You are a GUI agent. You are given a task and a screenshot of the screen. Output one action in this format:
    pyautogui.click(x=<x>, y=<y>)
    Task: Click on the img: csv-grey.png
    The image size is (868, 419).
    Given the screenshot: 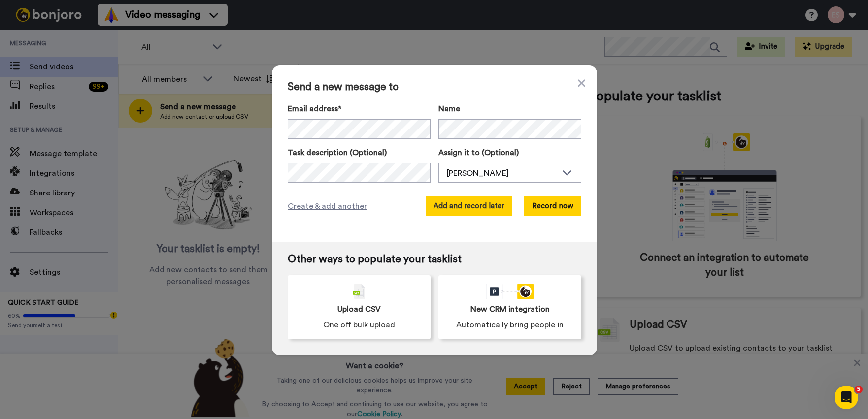 What is the action you would take?
    pyautogui.click(x=359, y=291)
    